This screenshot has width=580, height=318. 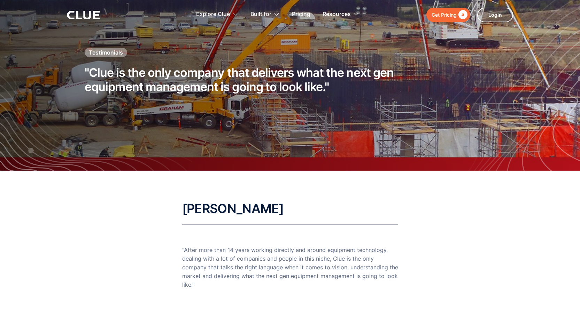 I want to click on h1: "Clue is the only company that delivers what the next gen equipment management is going to look l..., so click(x=250, y=80).